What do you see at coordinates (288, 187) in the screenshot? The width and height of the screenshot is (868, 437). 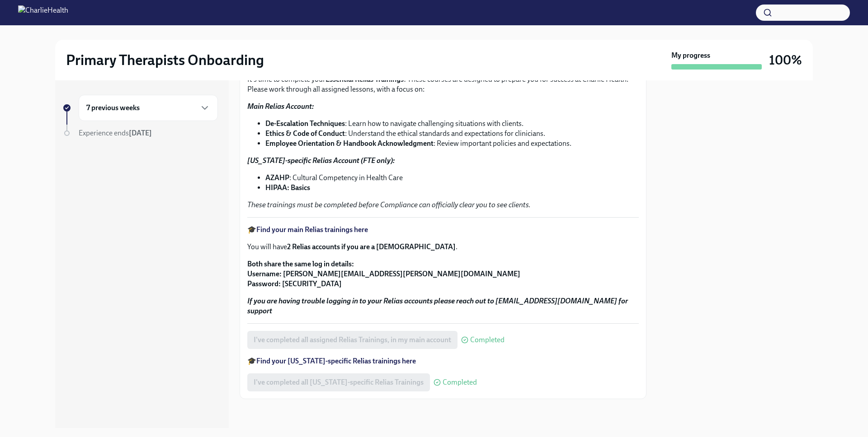 I see `strong: HIPAA: Basics` at bounding box center [288, 187].